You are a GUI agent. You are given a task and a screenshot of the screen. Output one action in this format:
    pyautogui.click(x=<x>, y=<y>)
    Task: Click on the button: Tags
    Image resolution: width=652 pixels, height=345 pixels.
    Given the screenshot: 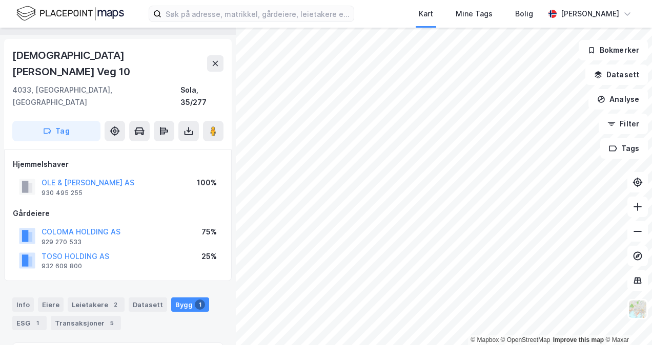 What is the action you would take?
    pyautogui.click(x=624, y=149)
    